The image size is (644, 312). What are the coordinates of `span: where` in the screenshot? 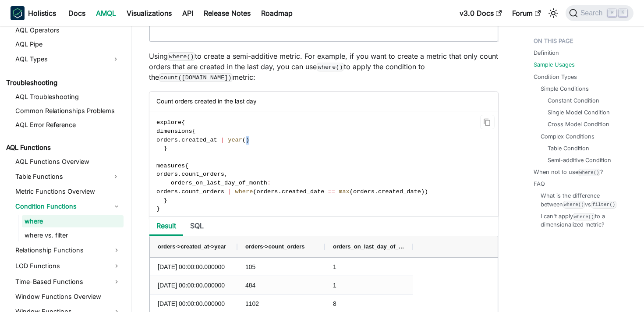 It's located at (244, 192).